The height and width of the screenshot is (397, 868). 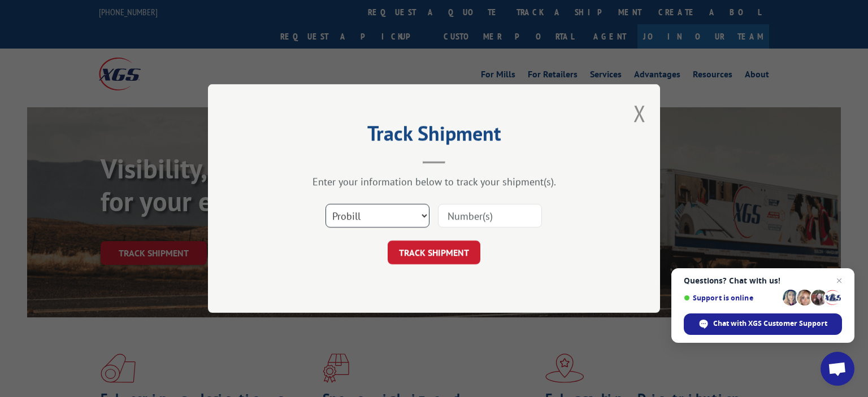 What do you see at coordinates (731, 298) in the screenshot?
I see `span: Support is online` at bounding box center [731, 298].